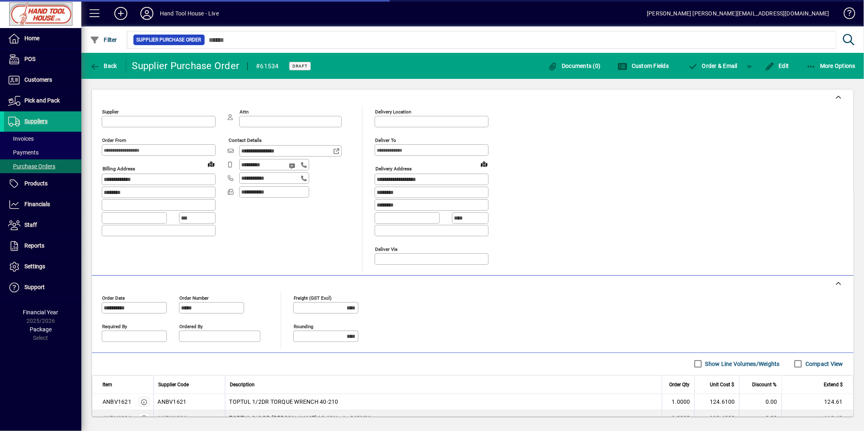  Describe the element at coordinates (189, 13) in the screenshot. I see `div: Hand Tool House - Live` at that location.